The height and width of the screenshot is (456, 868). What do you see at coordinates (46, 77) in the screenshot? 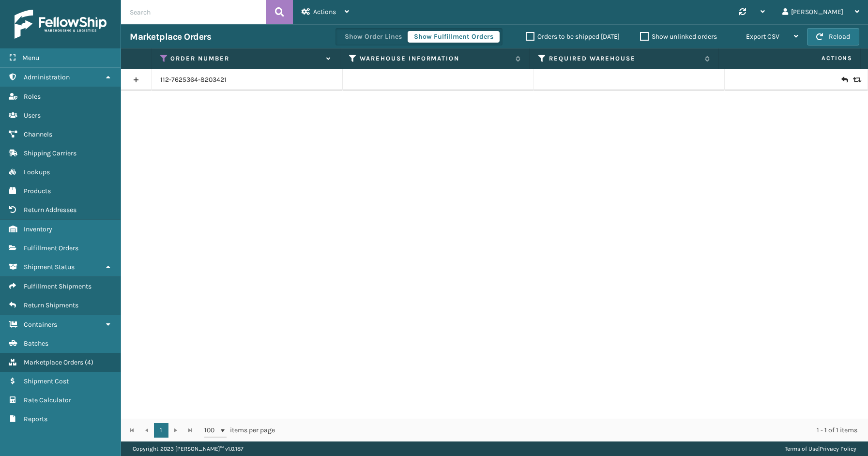
I see `span: Administration` at bounding box center [46, 77].